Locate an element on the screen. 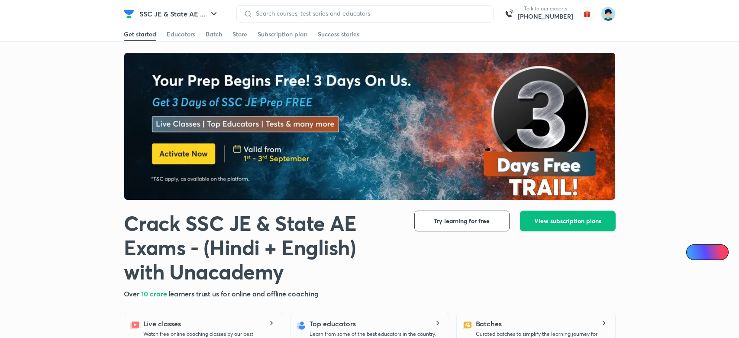 This screenshot has height=338, width=739. div: Subscription plan is located at coordinates (282, 34).